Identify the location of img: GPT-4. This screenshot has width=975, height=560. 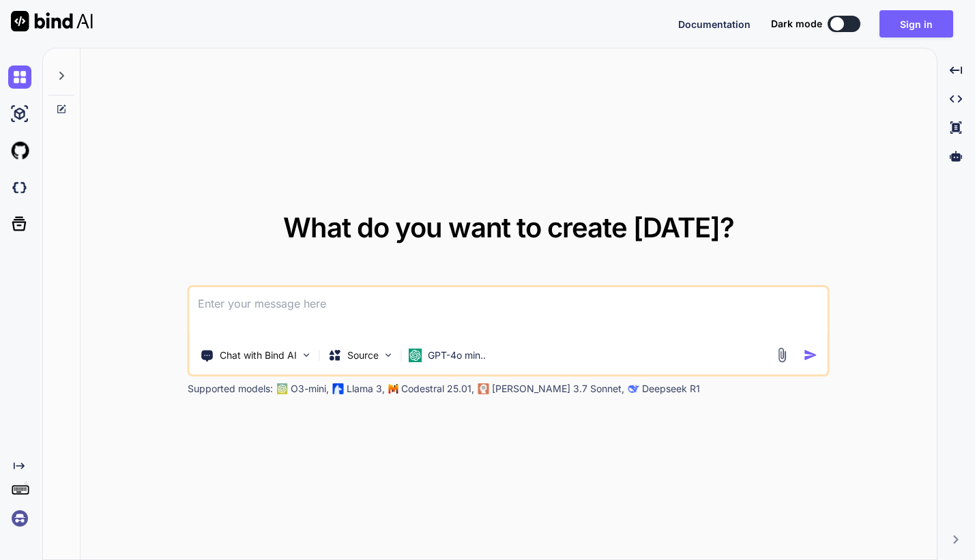
(282, 389).